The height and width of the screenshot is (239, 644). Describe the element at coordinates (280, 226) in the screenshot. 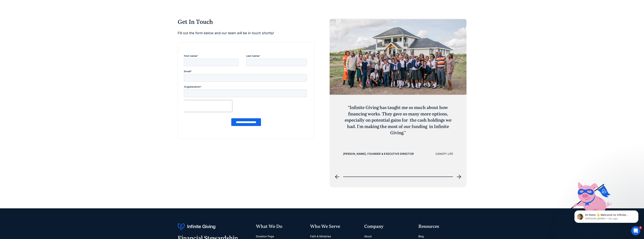

I see `div: What We Do` at that location.